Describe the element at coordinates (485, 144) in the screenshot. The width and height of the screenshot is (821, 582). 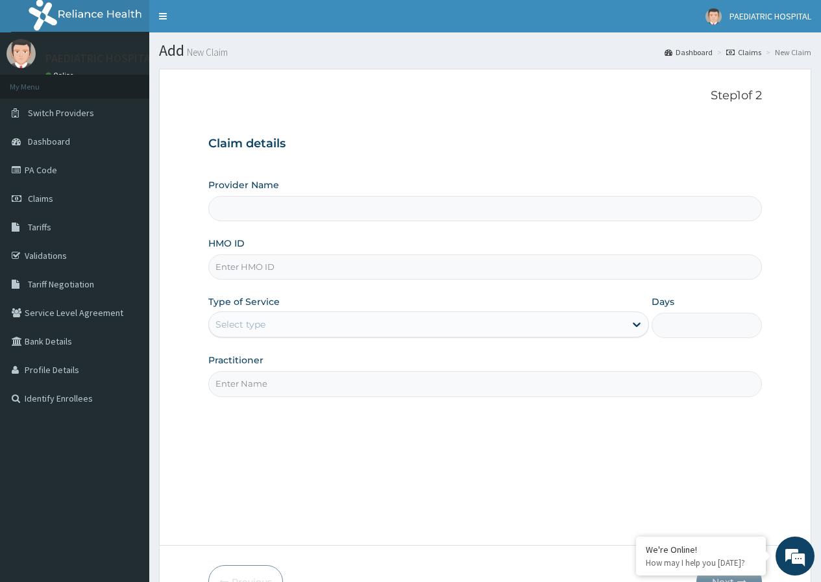
I see `h3: Claim details` at that location.